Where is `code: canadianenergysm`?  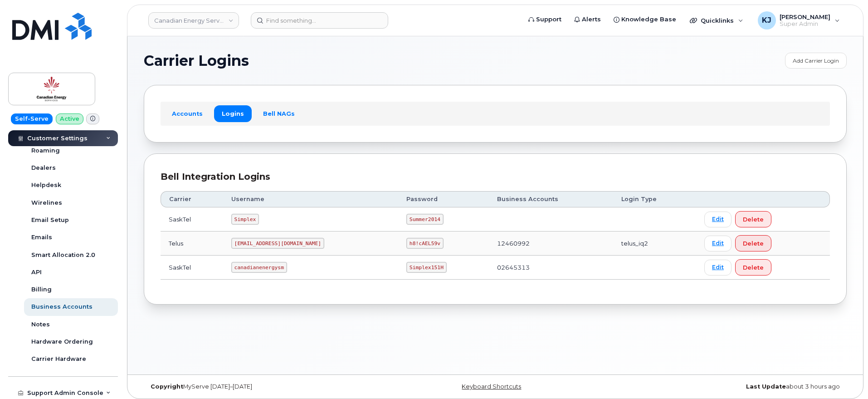
code: canadianenergysm is located at coordinates (259, 267).